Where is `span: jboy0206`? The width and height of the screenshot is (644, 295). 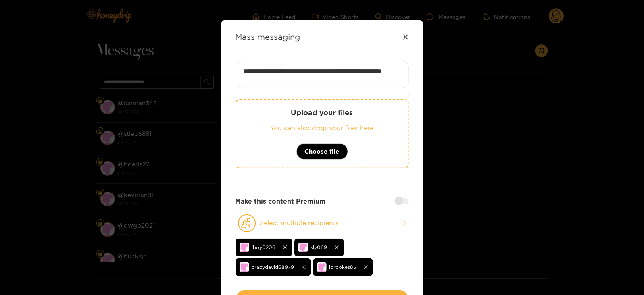 span: jboy0206 is located at coordinates (264, 247).